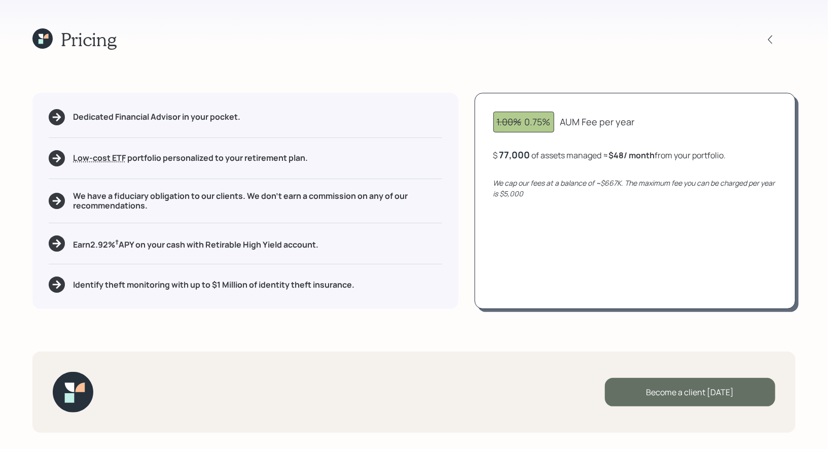  Describe the element at coordinates (258, 201) in the screenshot. I see `h5: We have a fiduciary obligation to our clients. We don't earn a commission on any of our recommend...` at that location.